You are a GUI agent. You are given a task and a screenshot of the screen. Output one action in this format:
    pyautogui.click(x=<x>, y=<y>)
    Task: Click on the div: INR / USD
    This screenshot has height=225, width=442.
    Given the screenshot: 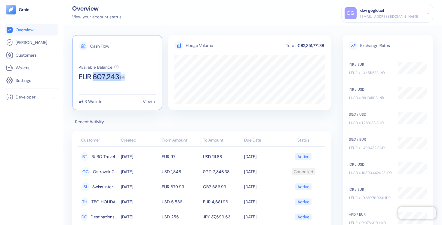 What is the action you would take?
    pyautogui.click(x=370, y=89)
    